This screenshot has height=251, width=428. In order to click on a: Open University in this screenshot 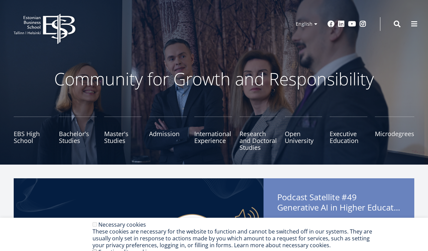, I will do `click(304, 134)`.